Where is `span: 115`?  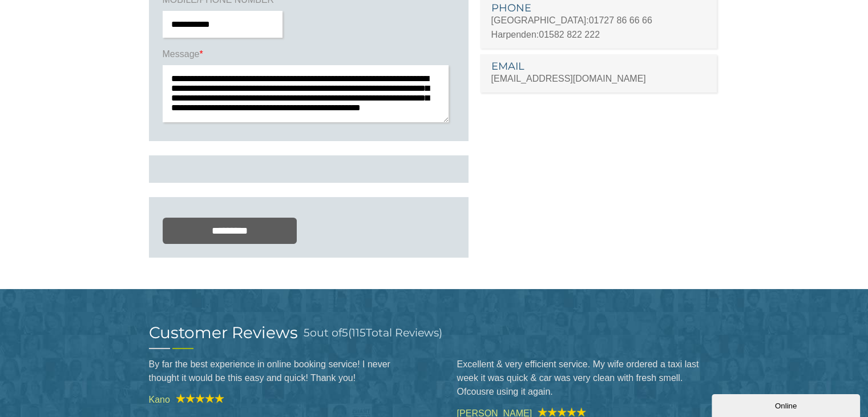 span: 115 is located at coordinates (358, 332).